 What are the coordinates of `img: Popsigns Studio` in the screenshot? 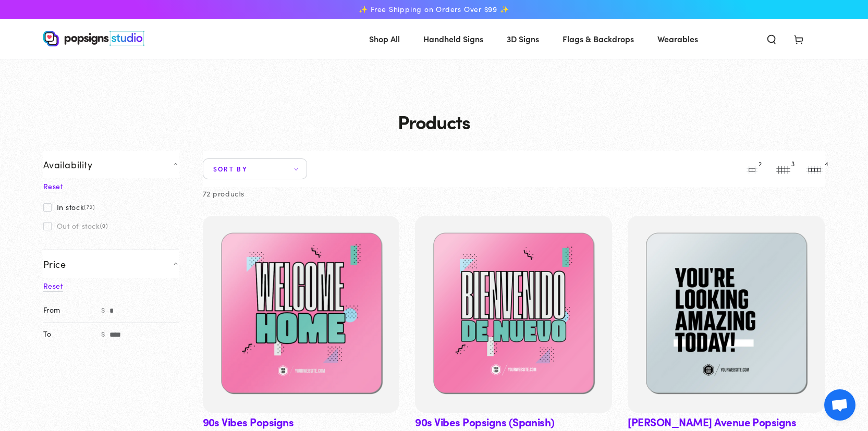 It's located at (94, 38).